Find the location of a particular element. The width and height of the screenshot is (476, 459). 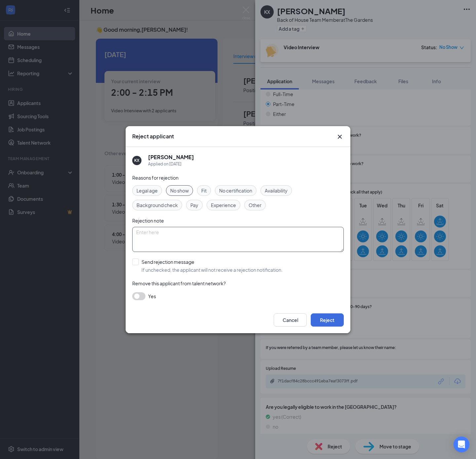

span: Rejection note is located at coordinates (148, 221).